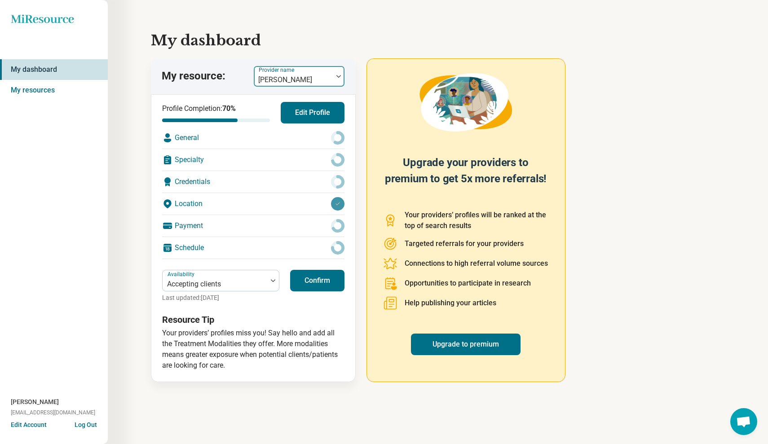  I want to click on p: Your providers’ profiles will be ranked at the top of search results, so click(477, 221).